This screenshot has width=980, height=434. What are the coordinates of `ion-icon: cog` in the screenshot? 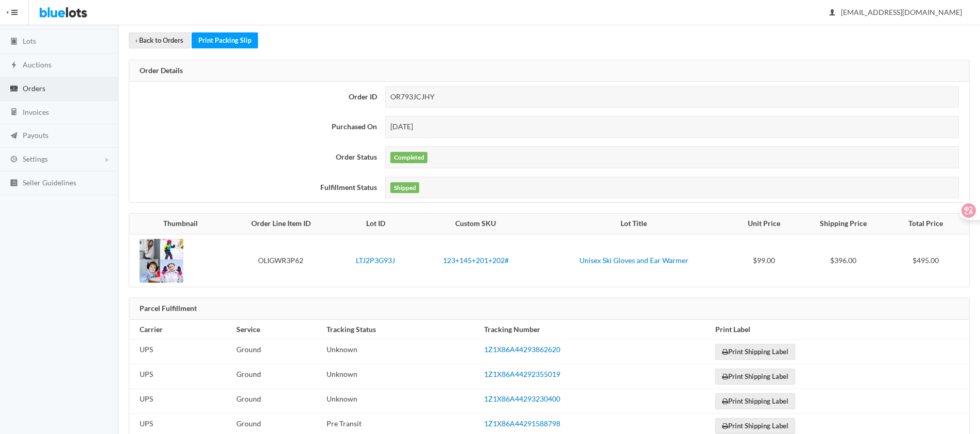 It's located at (14, 160).